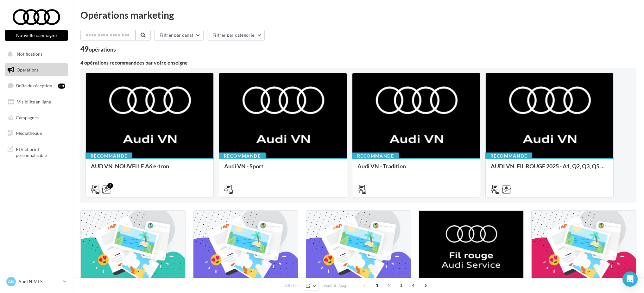  Describe the element at coordinates (292, 285) in the screenshot. I see `span: Afficher` at that location.